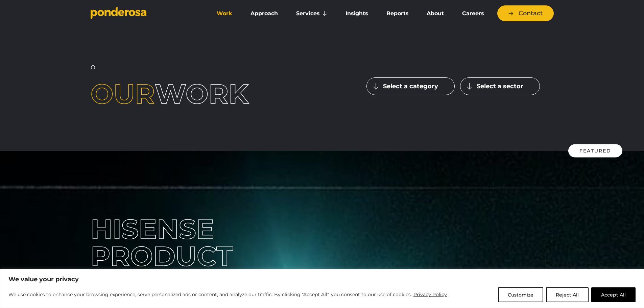  Describe the element at coordinates (525, 13) in the screenshot. I see `a: Contact` at that location.